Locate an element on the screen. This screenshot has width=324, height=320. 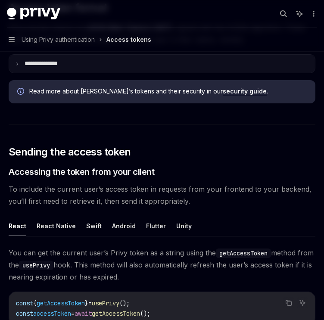
button: Ask AI is located at coordinates (303, 303).